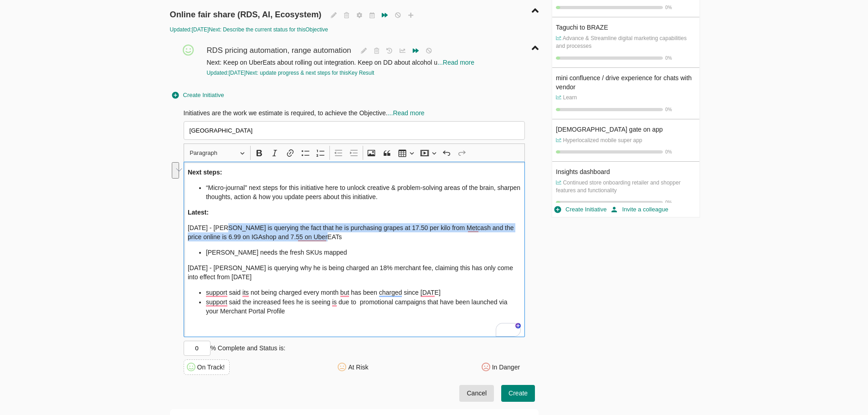 Image resolution: width=868 pixels, height=415 pixels. I want to click on div: Rich Text Editor, main, so click(354, 249).